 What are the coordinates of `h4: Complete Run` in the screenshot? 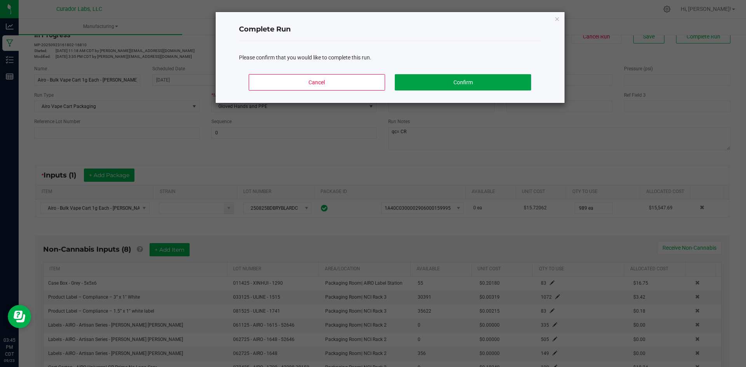 It's located at (390, 30).